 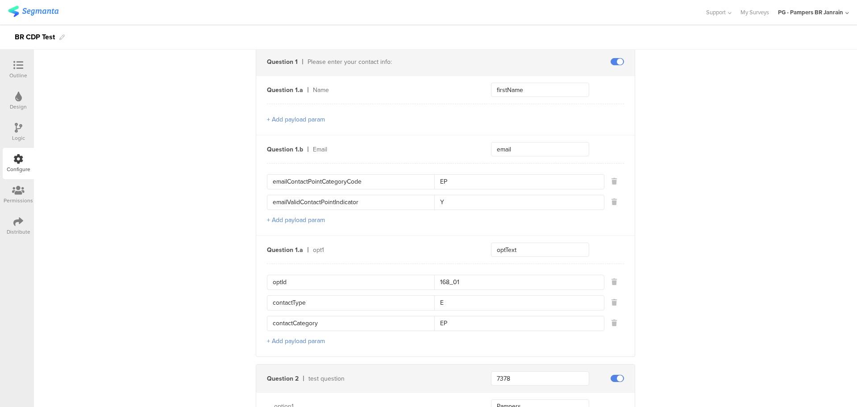 I want to click on div: BR CDP Test, so click(x=35, y=37).